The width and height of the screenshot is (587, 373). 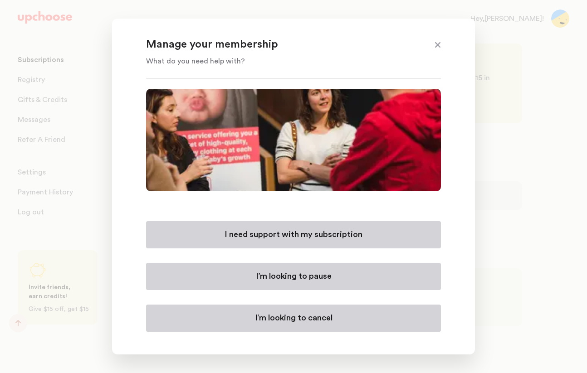 I want to click on button: I’m looking to cancel, so click(x=293, y=318).